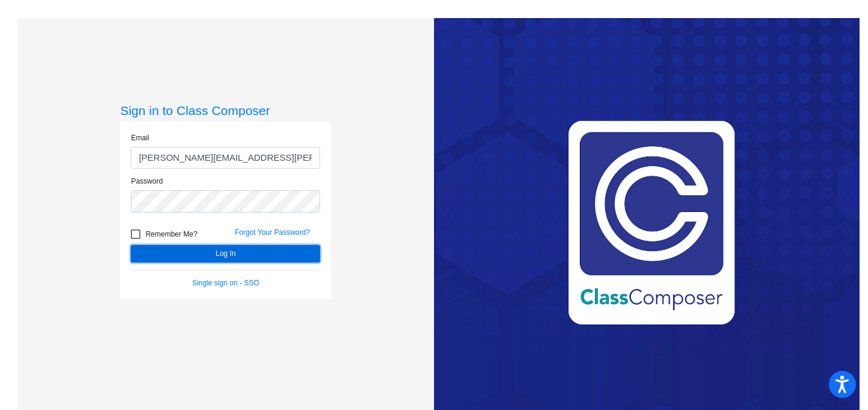 The image size is (868, 410). I want to click on button: Log In, so click(226, 254).